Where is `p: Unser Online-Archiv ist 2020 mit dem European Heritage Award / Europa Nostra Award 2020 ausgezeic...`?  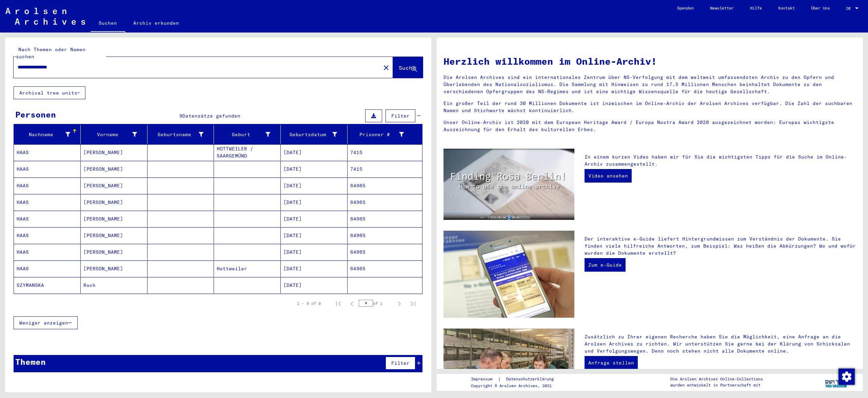 p: Unser Online-Archiv ist 2020 mit dem European Heritage Award / Europa Nostra Award 2020 ausgezeic... is located at coordinates (650, 126).